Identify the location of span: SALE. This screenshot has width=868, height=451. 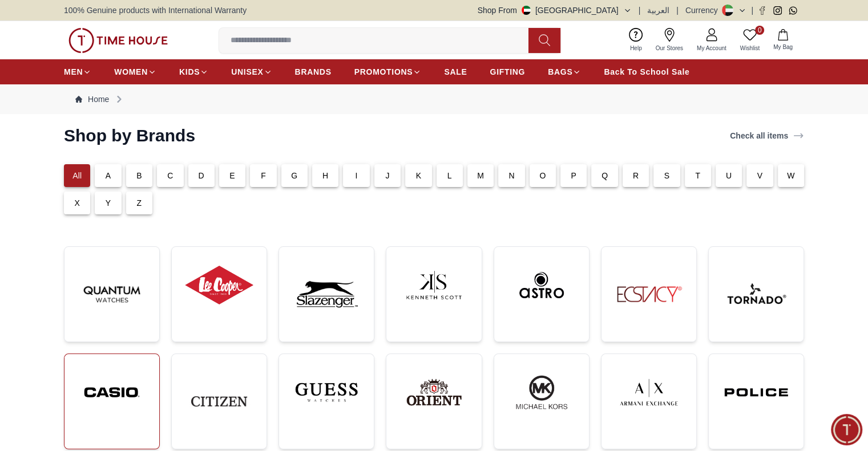
(455, 72).